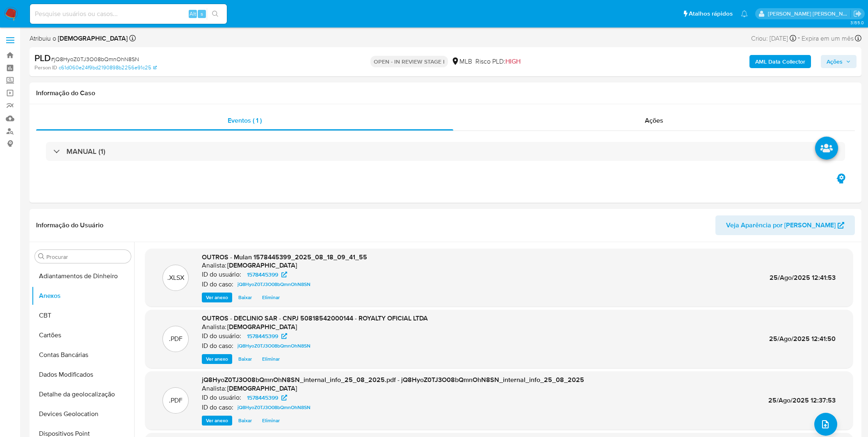 The height and width of the screenshot is (437, 868). I want to click on span: Risco PLD:, so click(498, 61).